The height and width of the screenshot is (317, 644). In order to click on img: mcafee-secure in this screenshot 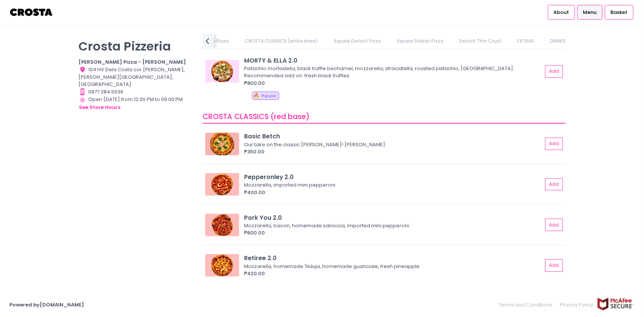, I will do `click(616, 304)`.